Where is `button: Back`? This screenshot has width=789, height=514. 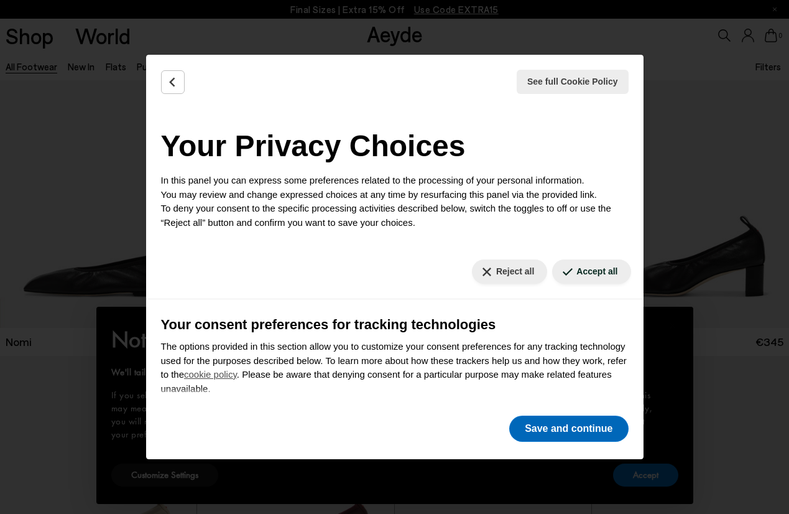 button: Back is located at coordinates (173, 82).